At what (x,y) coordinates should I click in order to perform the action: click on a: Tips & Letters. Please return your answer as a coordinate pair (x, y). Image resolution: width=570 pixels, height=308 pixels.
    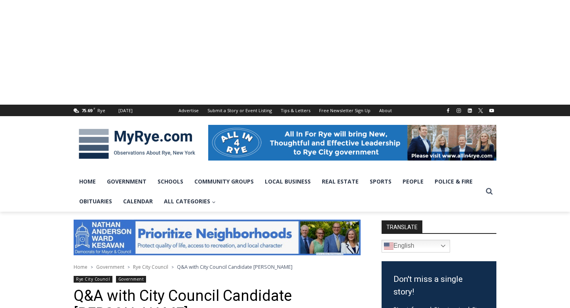
    Looking at the image, I should click on (295, 110).